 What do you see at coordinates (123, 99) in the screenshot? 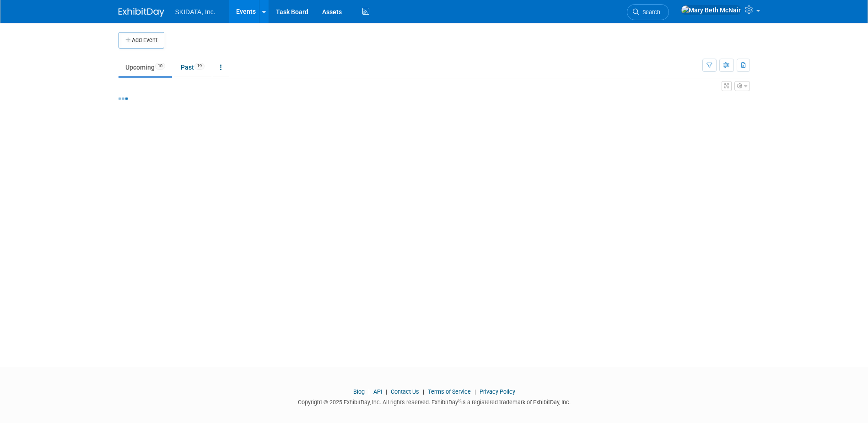
I see `img: loading...` at bounding box center [123, 99].